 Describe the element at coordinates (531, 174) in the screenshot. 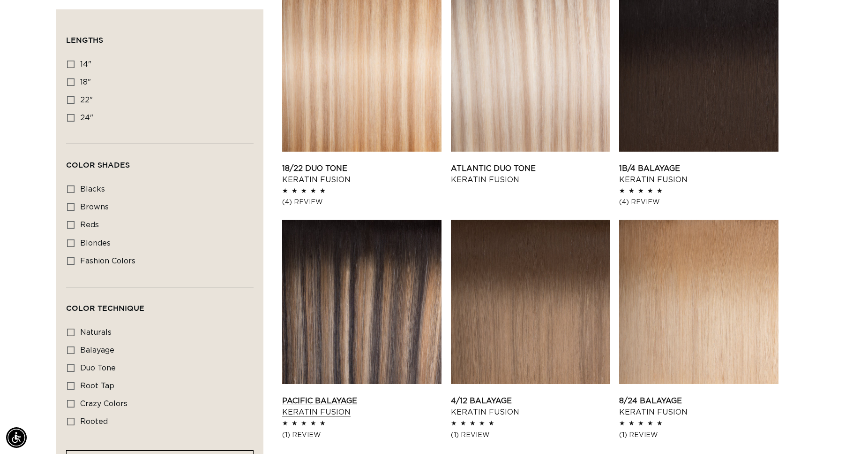

I see `a: Atlantic Duo Tone Keratin Fusion` at that location.